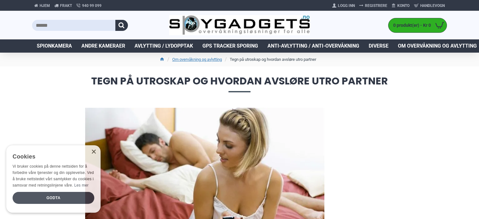 The image size is (479, 219). Describe the element at coordinates (401, 6) in the screenshot. I see `a: Konto` at that location.